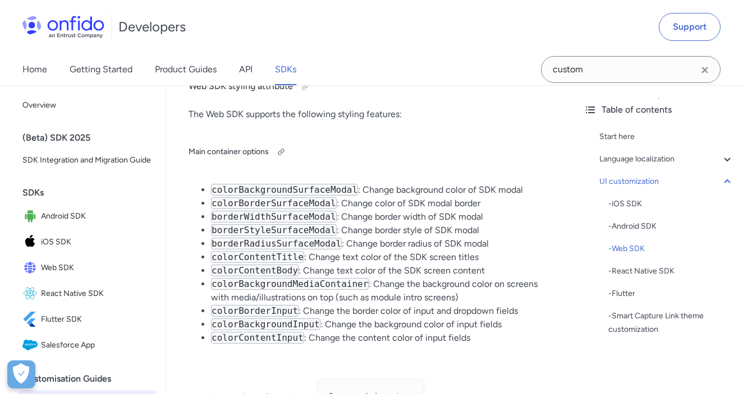 This screenshot has width=743, height=394. Describe the element at coordinates (666, 182) in the screenshot. I see `div: UI customization` at that location.